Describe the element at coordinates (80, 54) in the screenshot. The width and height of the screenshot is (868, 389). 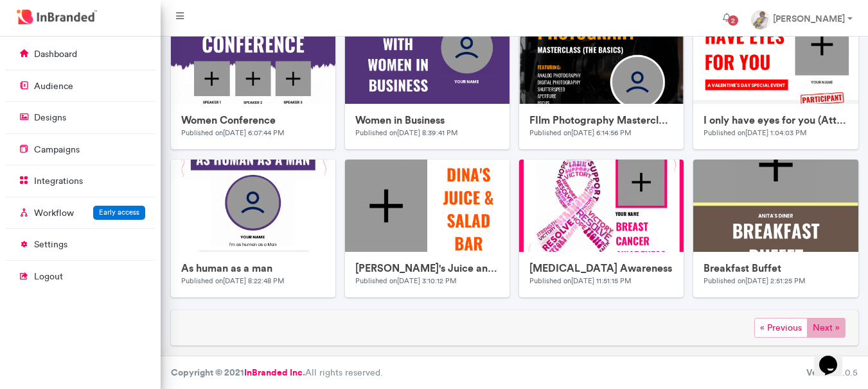
I see `a: dashboard` at that location.